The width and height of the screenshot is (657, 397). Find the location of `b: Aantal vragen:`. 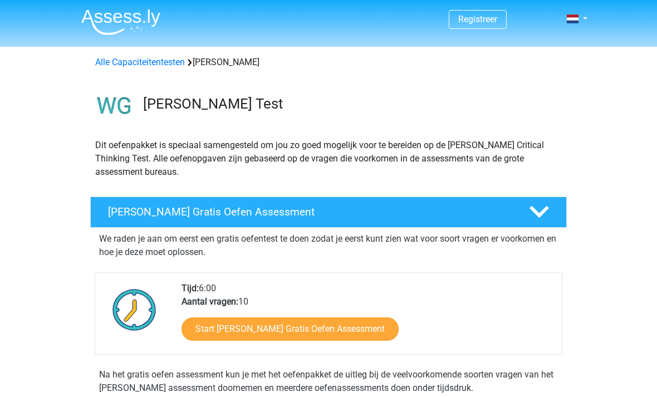

b: Aantal vragen: is located at coordinates (210, 301).